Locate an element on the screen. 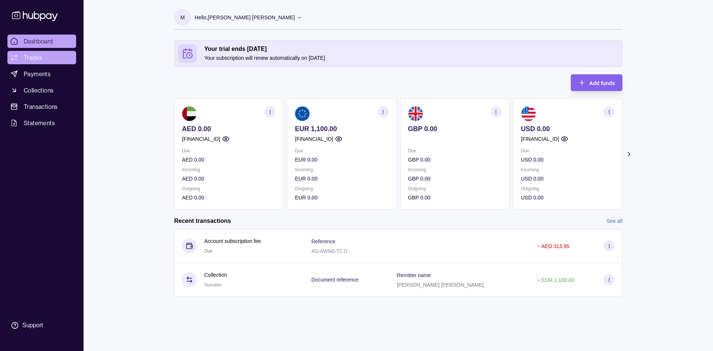  span: Dashboard is located at coordinates (38, 41).